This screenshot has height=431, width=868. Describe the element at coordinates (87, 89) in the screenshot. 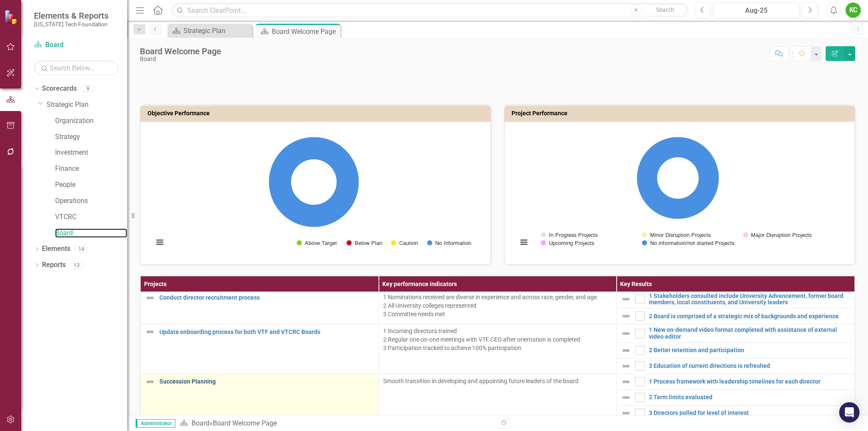

I see `div: 9` at that location.